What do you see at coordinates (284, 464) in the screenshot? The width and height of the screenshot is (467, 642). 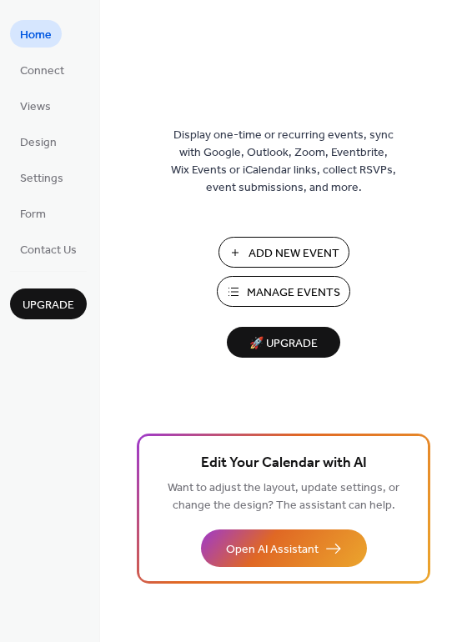 I see `span: Edit Your Calendar with AI` at bounding box center [284, 464].